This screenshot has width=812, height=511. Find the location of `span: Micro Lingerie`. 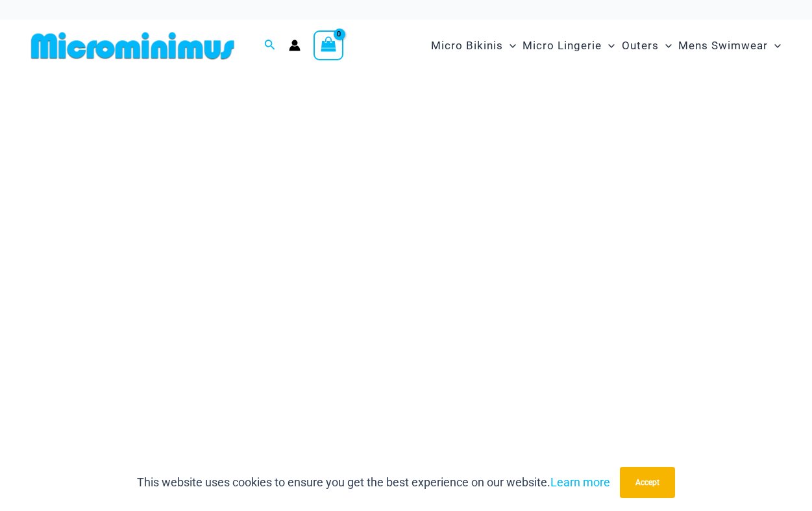

span: Micro Lingerie is located at coordinates (562, 46).